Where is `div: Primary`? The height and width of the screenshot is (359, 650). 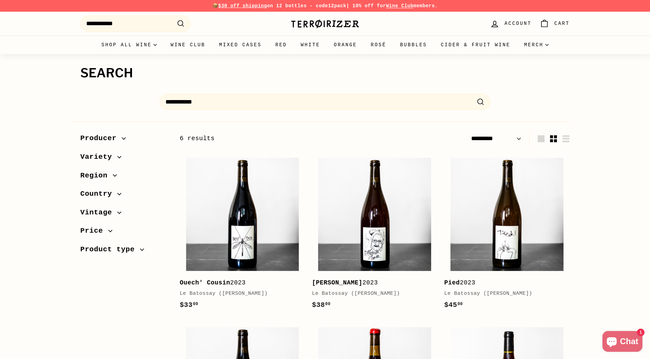 div: Primary is located at coordinates (325, 45).